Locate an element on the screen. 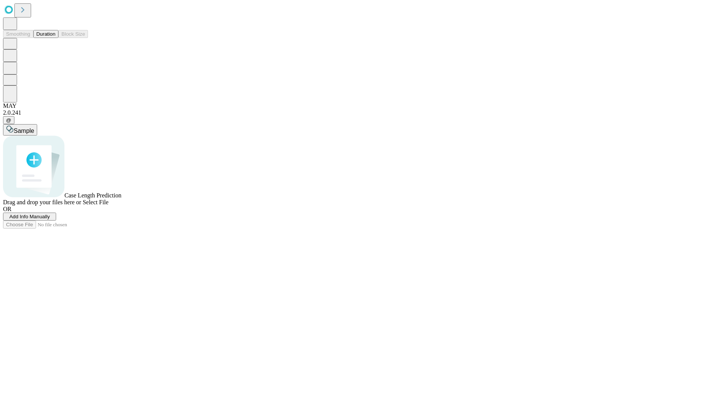 The height and width of the screenshot is (410, 728). button: Smoothing is located at coordinates (18, 34).